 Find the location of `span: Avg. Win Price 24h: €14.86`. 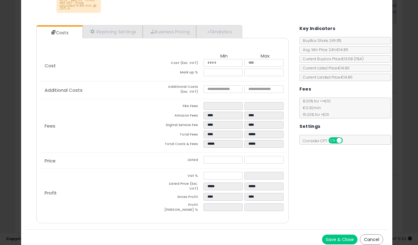

span: Avg. Win Price 24h: €14.86 is located at coordinates (324, 49).